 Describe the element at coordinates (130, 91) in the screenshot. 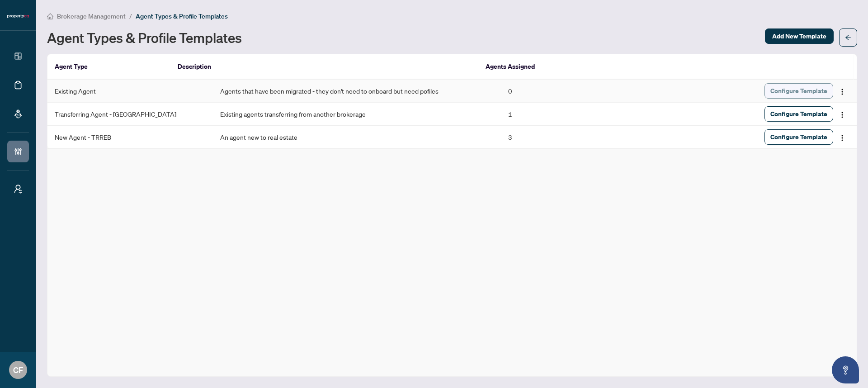

I see `td: Existing Agent` at that location.